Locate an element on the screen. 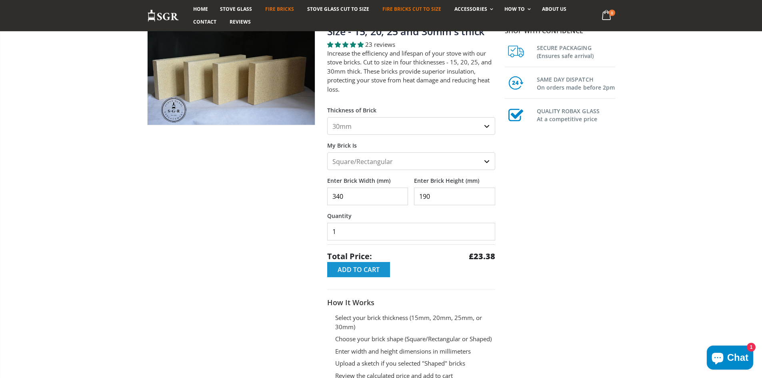 This screenshot has height=378, width=762. span: Stove Glass is located at coordinates (236, 9).